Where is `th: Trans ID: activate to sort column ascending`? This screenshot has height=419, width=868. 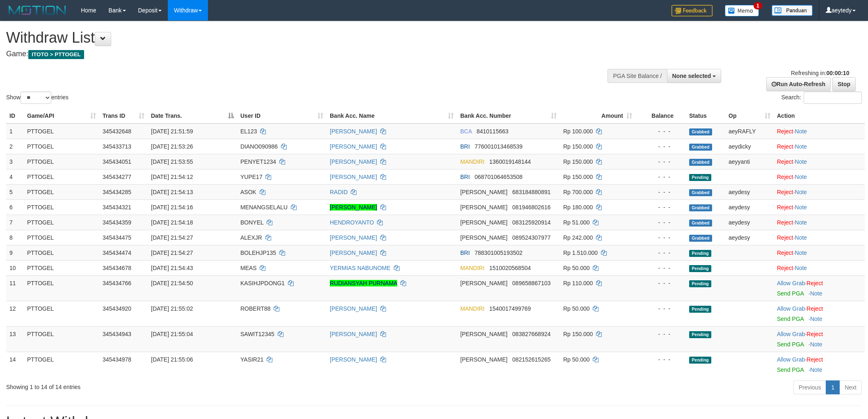
th: Trans ID: activate to sort column ascending is located at coordinates (123, 116).